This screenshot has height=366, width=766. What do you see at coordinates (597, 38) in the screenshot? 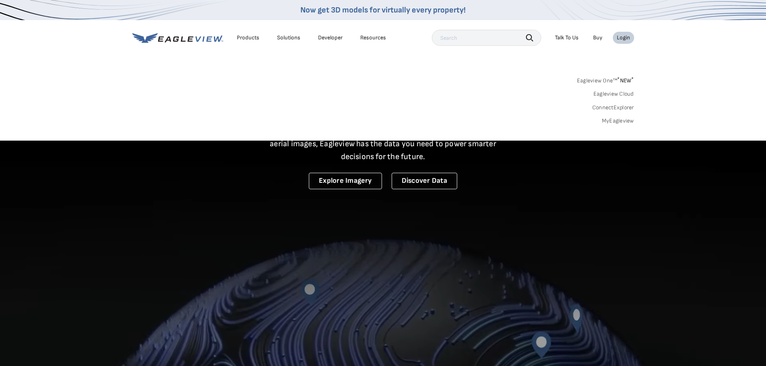
I see `a: Buy` at bounding box center [597, 38].